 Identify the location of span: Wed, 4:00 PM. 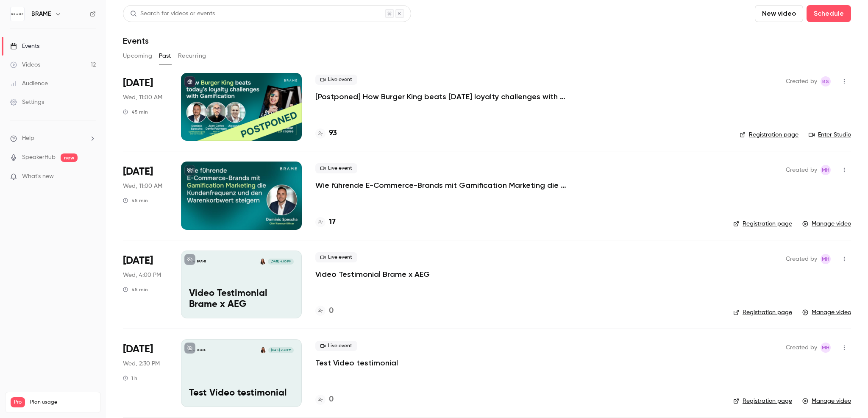
(142, 275).